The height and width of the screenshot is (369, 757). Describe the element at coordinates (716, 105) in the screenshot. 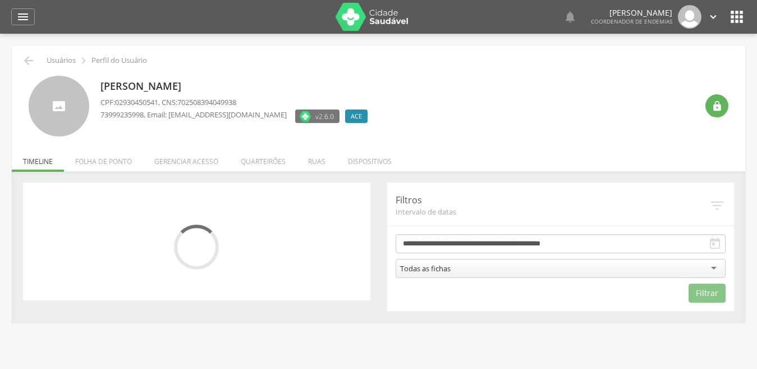

I see `div: Resetar senha` at that location.